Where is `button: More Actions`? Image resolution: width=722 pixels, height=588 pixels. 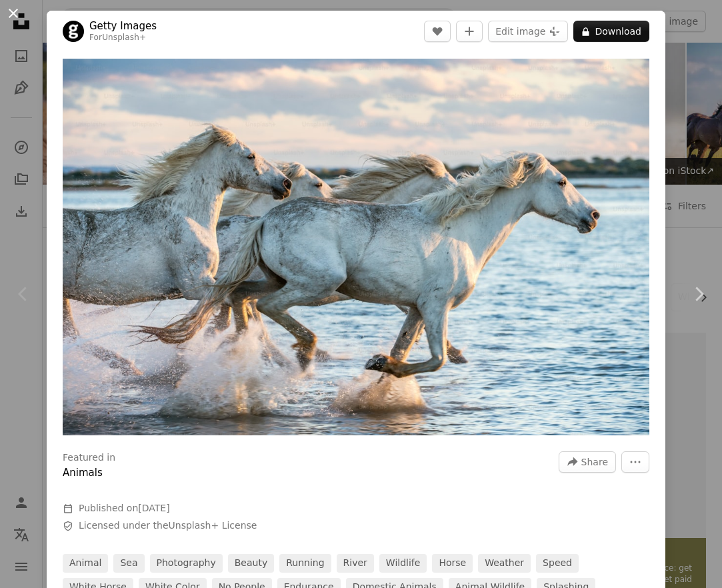
button: More Actions is located at coordinates (635, 462).